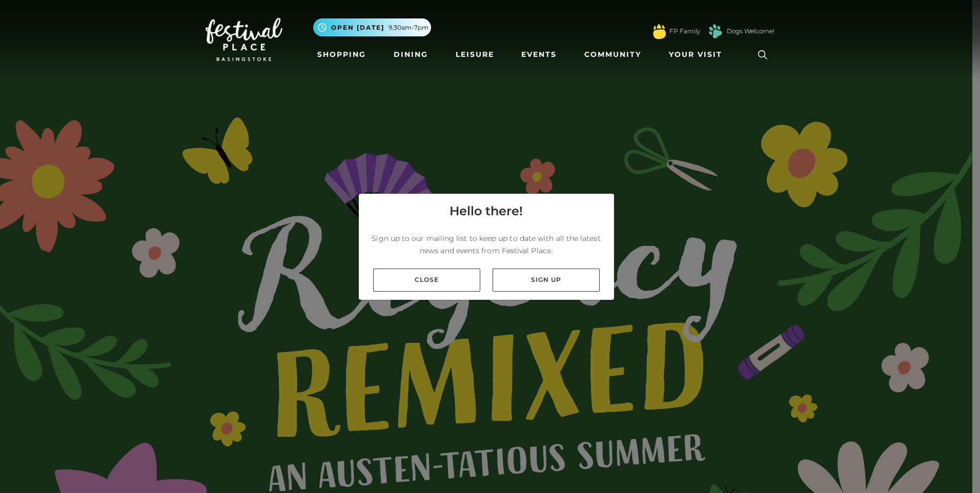 The height and width of the screenshot is (493, 980). Describe the element at coordinates (244, 39) in the screenshot. I see `img: Festival Place Logo` at that location.